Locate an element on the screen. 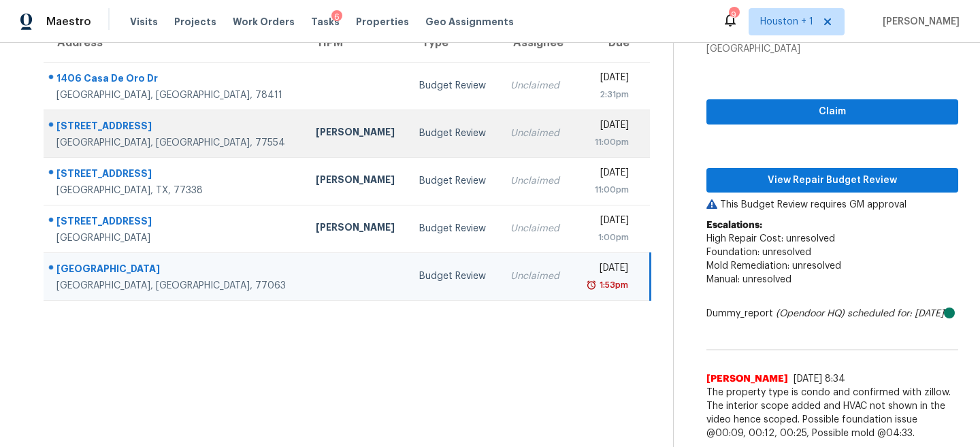 This screenshot has height=447, width=980. div: 1:53pm is located at coordinates (612, 285).